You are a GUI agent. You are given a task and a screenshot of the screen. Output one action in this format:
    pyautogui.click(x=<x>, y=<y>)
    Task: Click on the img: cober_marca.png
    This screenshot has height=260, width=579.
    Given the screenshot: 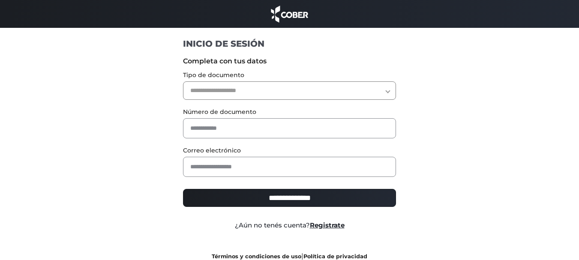 What is the action you would take?
    pyautogui.click(x=290, y=14)
    